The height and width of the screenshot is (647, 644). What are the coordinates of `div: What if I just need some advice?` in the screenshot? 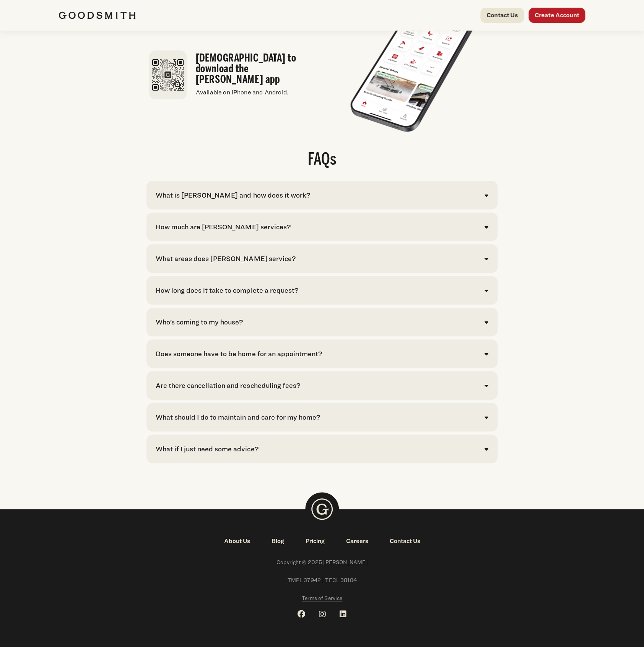 It's located at (207, 448).